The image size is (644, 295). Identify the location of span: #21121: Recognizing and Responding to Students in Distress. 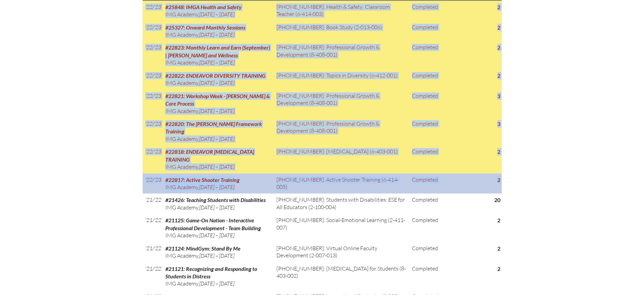
(211, 272).